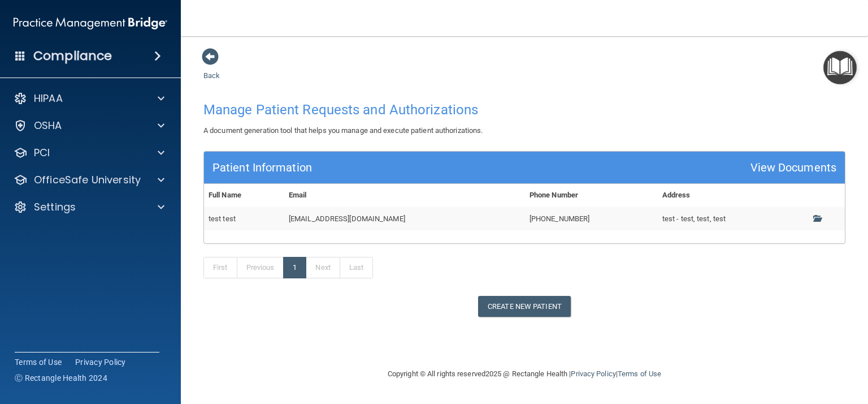 This screenshot has height=404, width=868. I want to click on th: Phone Number, so click(591, 195).